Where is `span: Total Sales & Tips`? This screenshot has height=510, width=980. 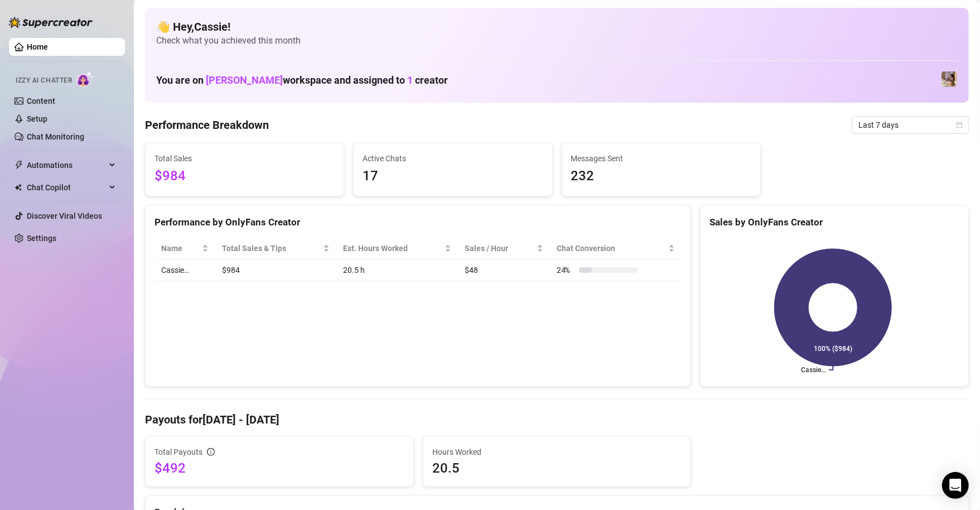
span: Total Sales & Tips is located at coordinates (271, 248).